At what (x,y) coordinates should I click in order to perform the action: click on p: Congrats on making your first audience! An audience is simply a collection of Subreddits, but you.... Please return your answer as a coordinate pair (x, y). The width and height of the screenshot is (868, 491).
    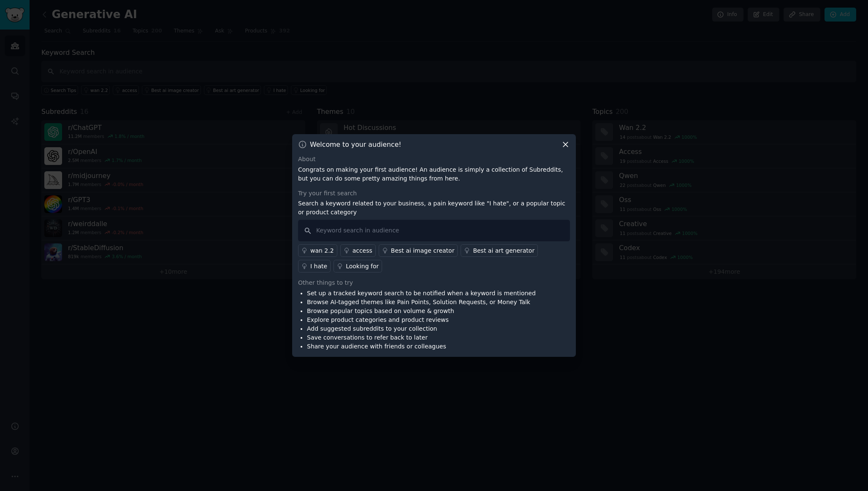
    Looking at the image, I should click on (434, 174).